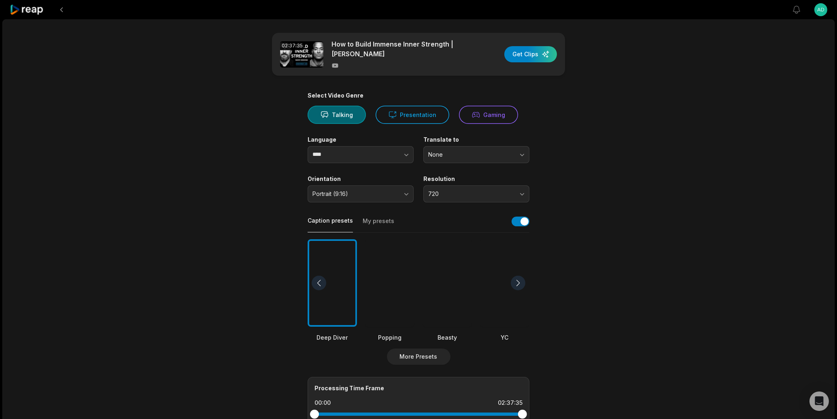 Image resolution: width=837 pixels, height=419 pixels. Describe the element at coordinates (361, 179) in the screenshot. I see `label: Orientation` at that location.